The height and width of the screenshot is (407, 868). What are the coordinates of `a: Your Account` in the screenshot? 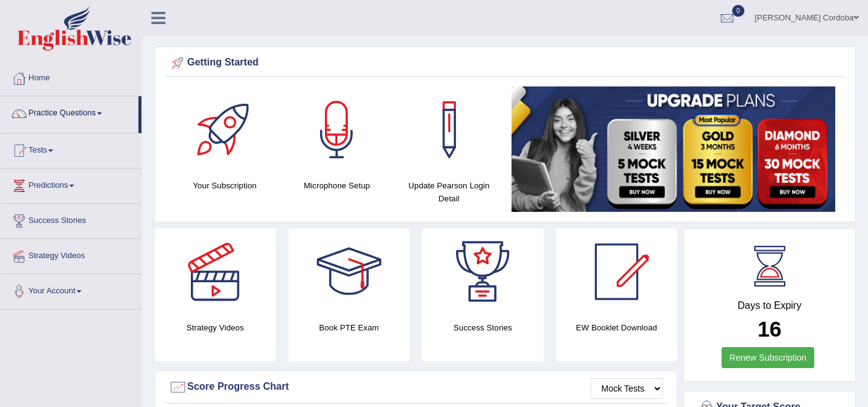 It's located at (71, 290).